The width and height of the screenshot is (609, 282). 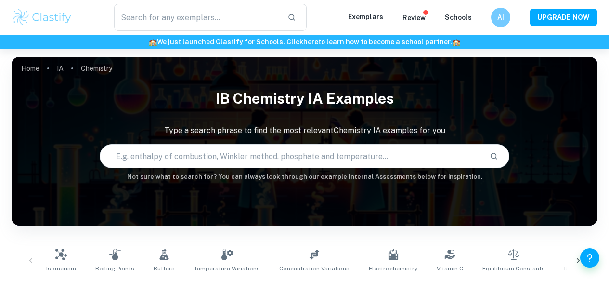 I want to click on input: Search for any exemplars..., so click(x=197, y=17).